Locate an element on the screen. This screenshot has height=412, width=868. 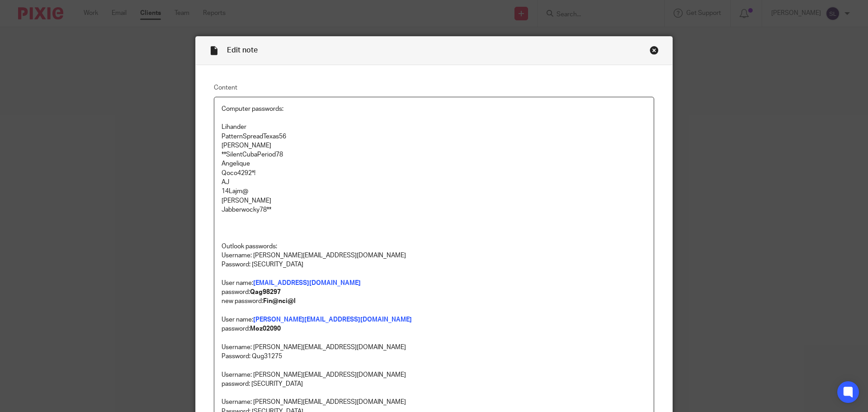
p: 14Lajm@ is located at coordinates (434, 191).